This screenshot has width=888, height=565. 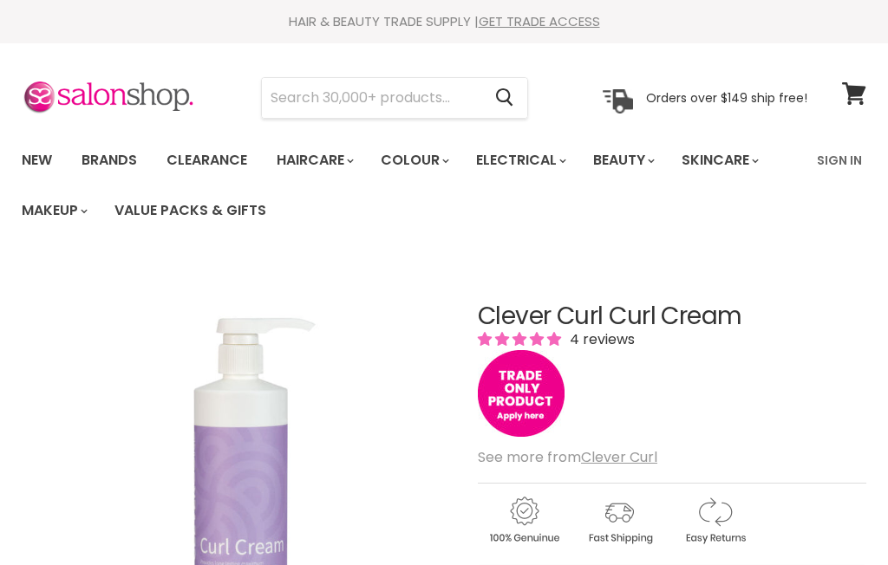 What do you see at coordinates (314, 160) in the screenshot?
I see `a: Haircare` at bounding box center [314, 160].